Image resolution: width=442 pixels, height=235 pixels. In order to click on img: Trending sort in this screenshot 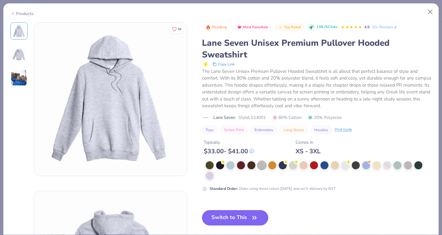, I will do `click(208, 27)`.